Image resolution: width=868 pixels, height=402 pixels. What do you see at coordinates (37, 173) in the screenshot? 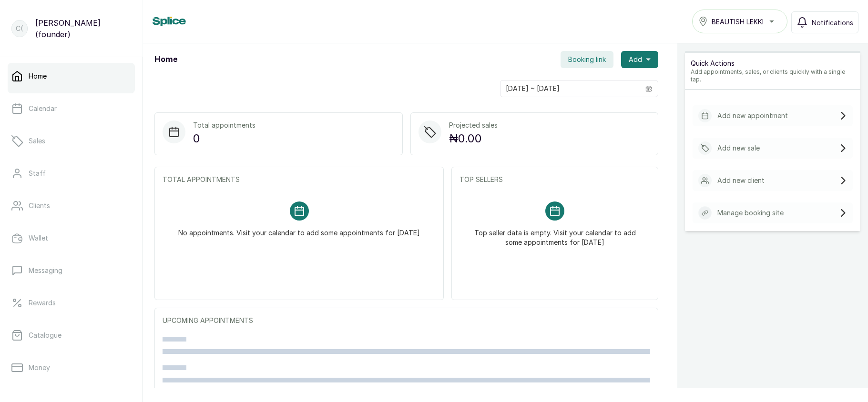
I see `p: Staff` at bounding box center [37, 173].